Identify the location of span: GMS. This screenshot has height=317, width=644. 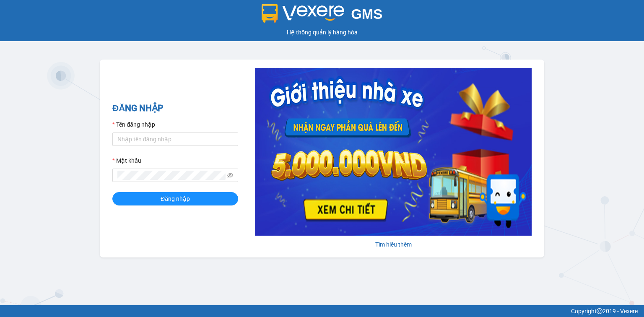
(366, 14).